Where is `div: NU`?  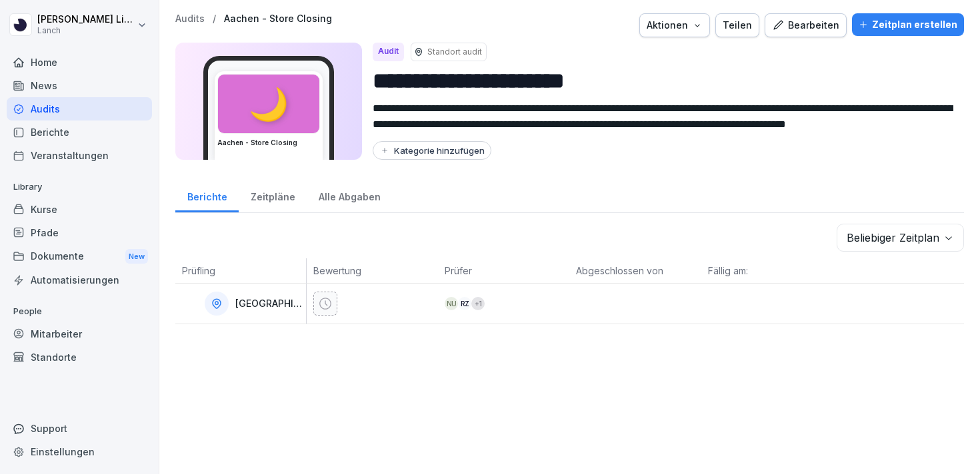
div: NU is located at coordinates (451, 304).